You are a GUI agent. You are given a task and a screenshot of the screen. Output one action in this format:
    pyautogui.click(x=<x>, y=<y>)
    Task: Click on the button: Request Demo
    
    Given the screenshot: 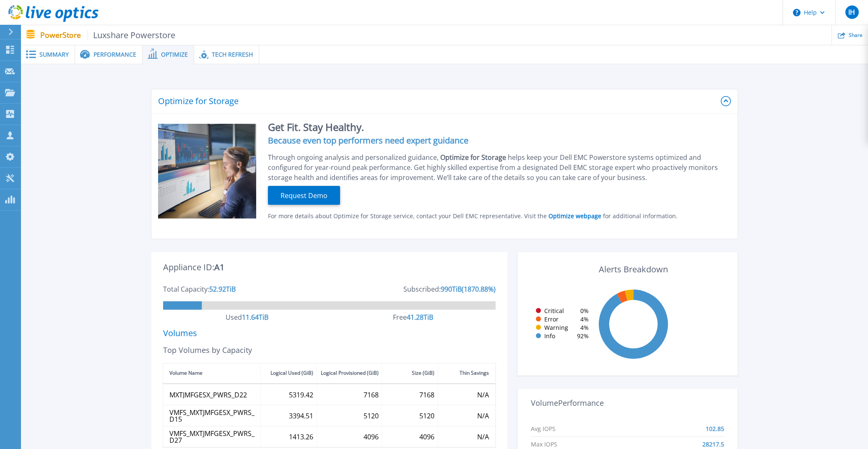 What is the action you would take?
    pyautogui.click(x=304, y=195)
    